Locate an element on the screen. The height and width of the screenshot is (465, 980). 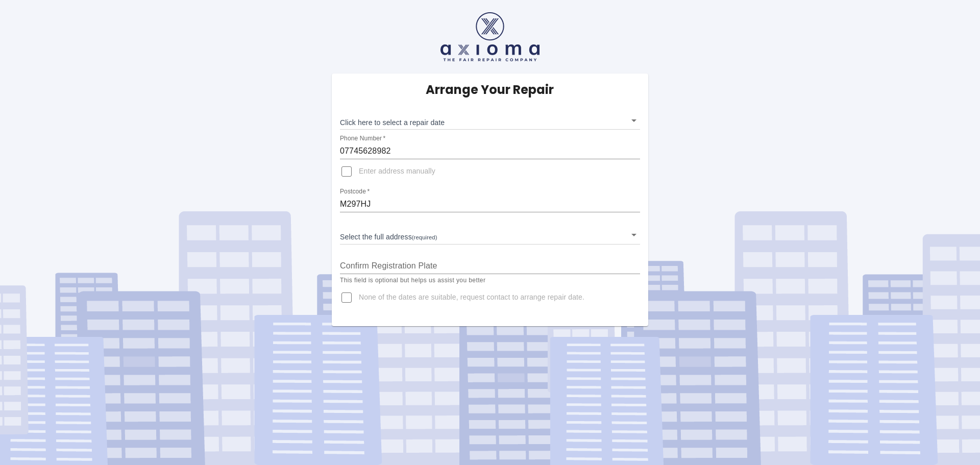
p: This field is optional but helps us assist you better is located at coordinates (490, 280).